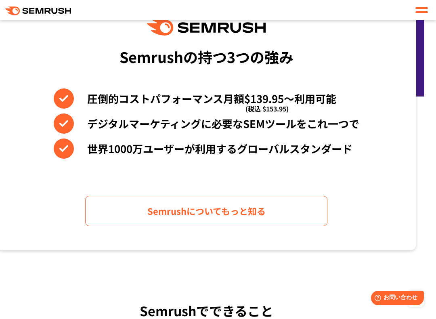  Describe the element at coordinates (206, 211) in the screenshot. I see `a: Semrushについてもっと知る` at that location.